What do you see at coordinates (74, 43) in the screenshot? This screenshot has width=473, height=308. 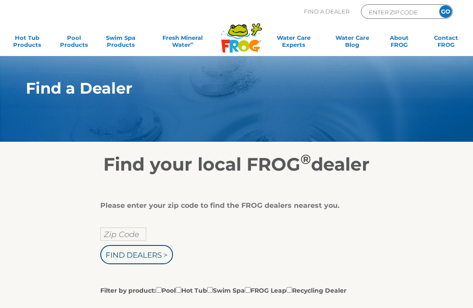 I see `a: PoolProducts` at bounding box center [74, 43].